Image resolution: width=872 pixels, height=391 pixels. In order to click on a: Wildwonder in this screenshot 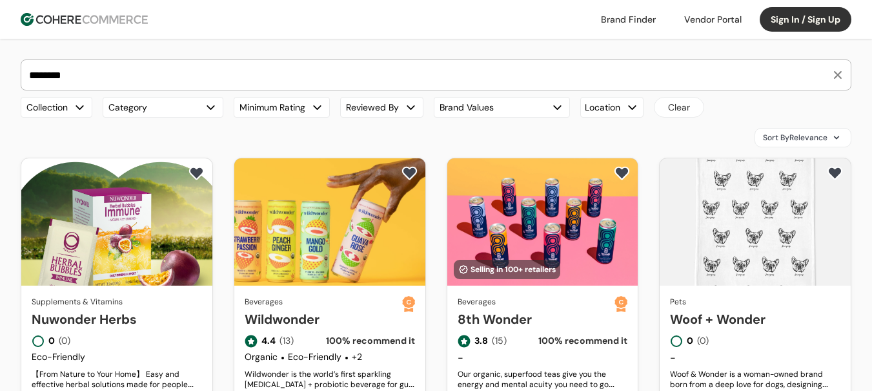, I will do `click(324, 319)`.